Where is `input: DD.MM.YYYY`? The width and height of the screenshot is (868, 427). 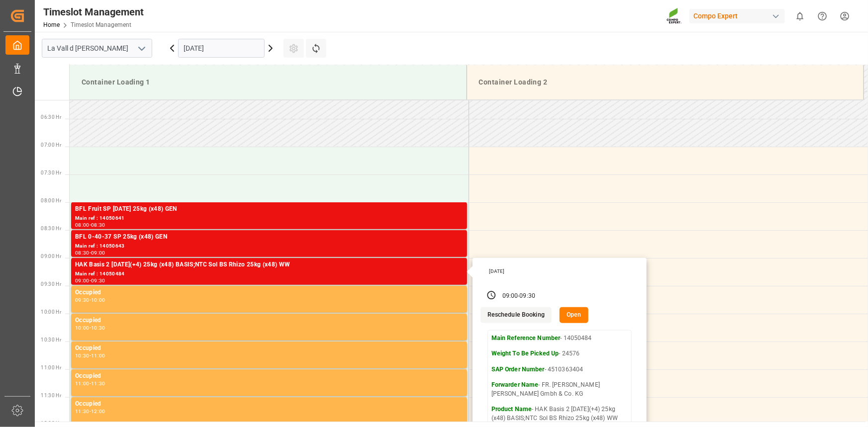 input: DD.MM.YYYY is located at coordinates (221, 48).